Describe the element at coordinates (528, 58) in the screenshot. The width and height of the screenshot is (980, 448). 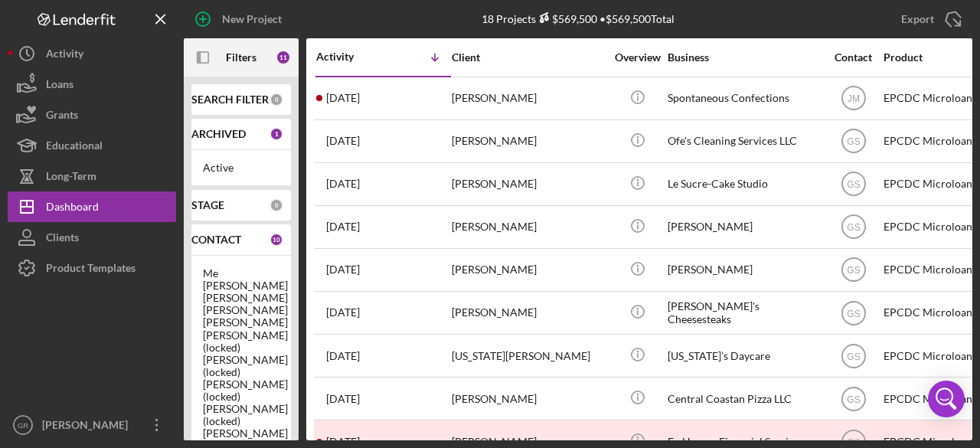
I see `div: Client` at that location.